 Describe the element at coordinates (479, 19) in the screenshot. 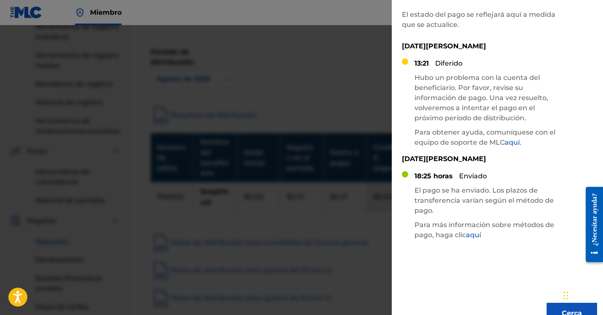

I see `font: El estado del pago se reflejará aquí a medida que se actualice.` at that location.